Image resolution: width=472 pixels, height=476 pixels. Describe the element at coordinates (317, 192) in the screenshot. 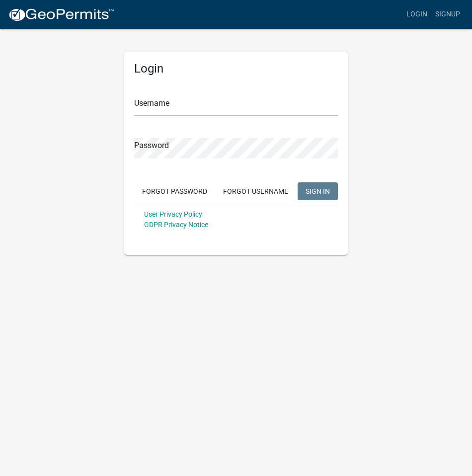

I see `button: SIGN IN` at that location.